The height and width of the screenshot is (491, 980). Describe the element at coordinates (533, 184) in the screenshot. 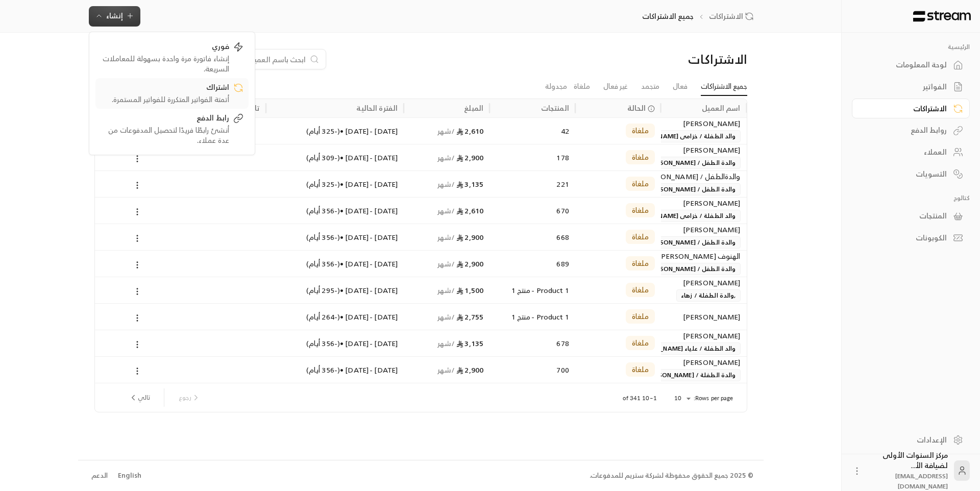

I see `div: 221` at that location.